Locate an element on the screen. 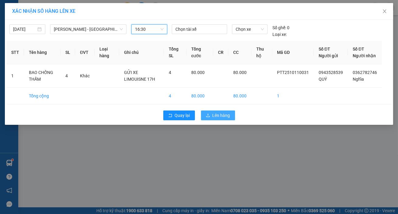 This screenshot has width=398, height=214. span: GỬI XE LIMOUISNE 17H is located at coordinates (140, 76).